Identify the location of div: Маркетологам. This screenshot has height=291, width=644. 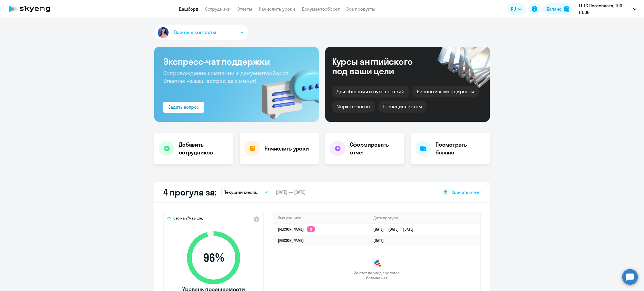
(353, 107).